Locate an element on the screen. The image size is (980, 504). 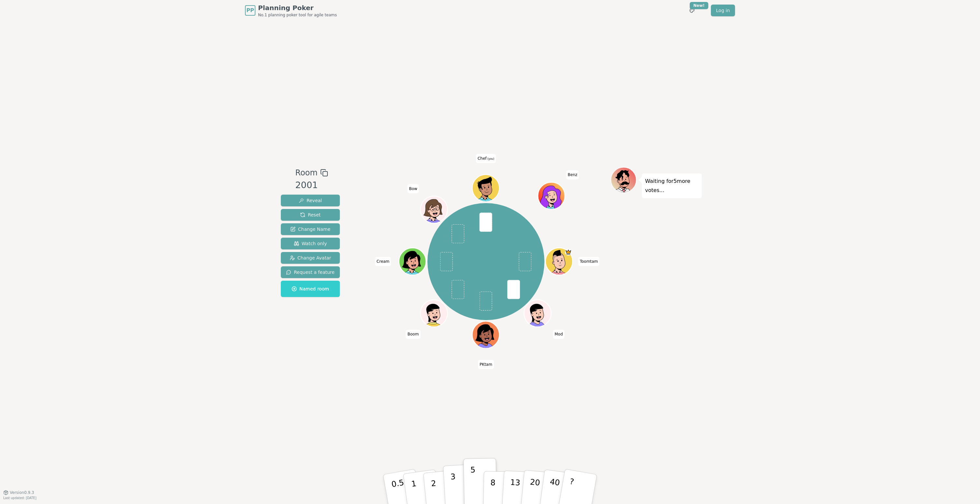
span: No.1 planning poker tool for agile teams is located at coordinates (298, 15).